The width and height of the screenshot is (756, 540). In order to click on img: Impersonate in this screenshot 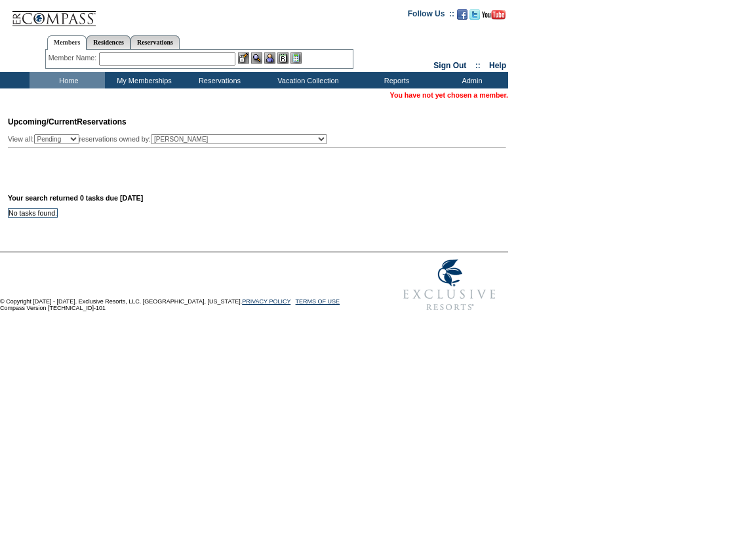, I will do `click(269, 58)`.